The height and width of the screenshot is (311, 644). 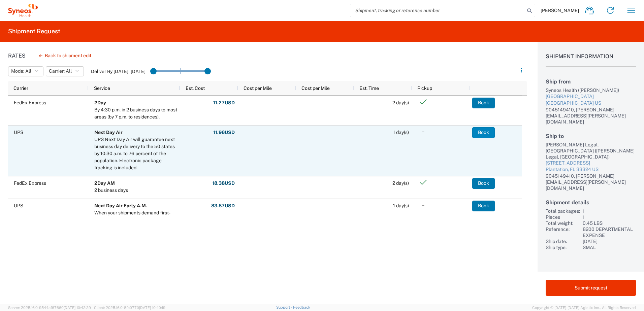 I want to click on div: 8200 DEPARTMENTAL EXPENSE, so click(x=609, y=232).